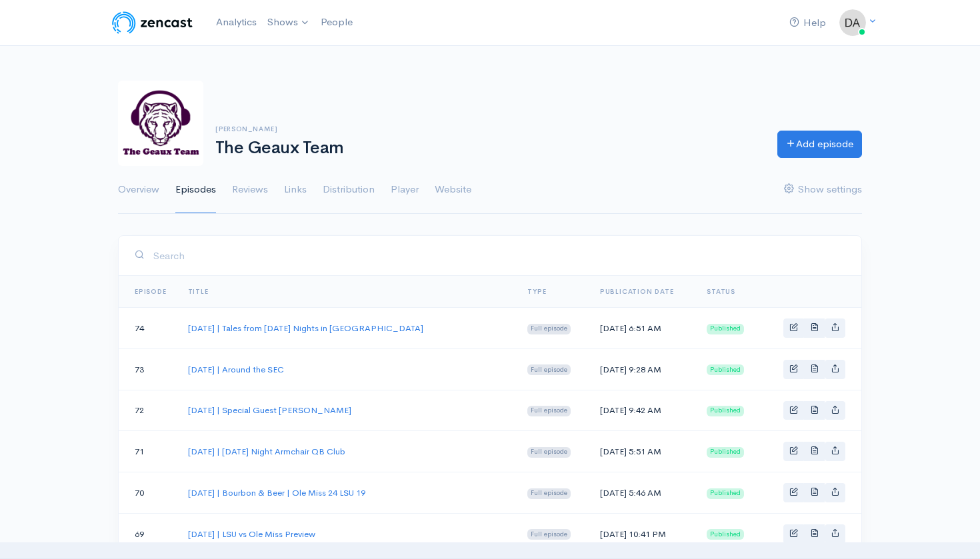 This screenshot has width=980, height=559. I want to click on td: 72, so click(148, 410).